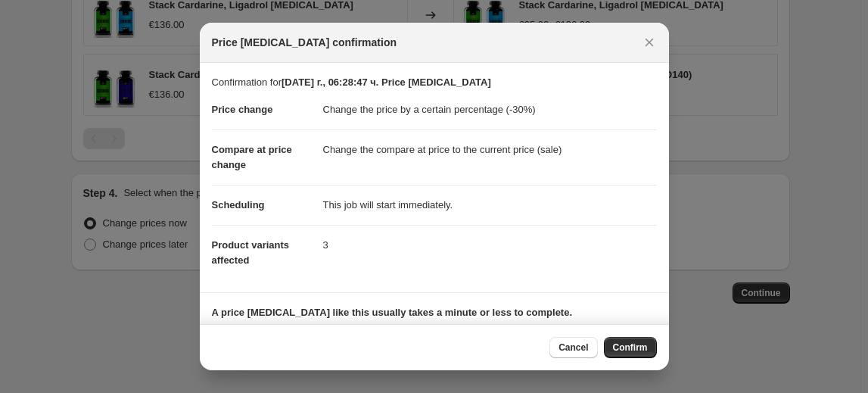  What do you see at coordinates (434, 83) in the screenshot?
I see `p: Confirmation for` at bounding box center [434, 83].